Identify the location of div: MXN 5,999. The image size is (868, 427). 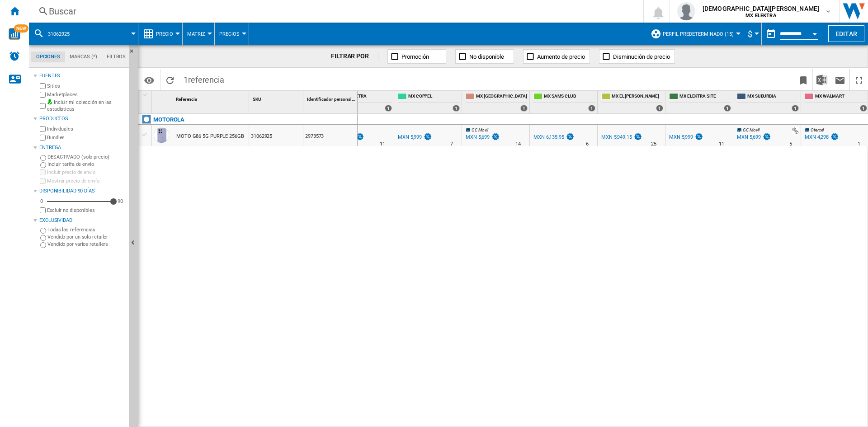
(414, 137).